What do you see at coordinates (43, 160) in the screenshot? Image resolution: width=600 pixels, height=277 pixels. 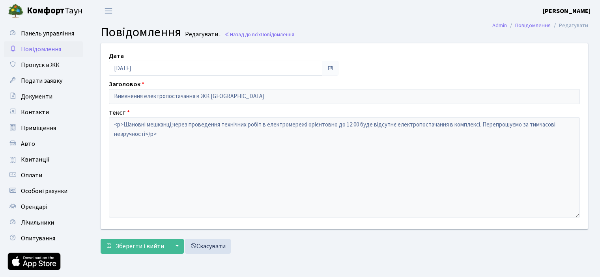 I see `a: Квитанції` at bounding box center [43, 160].